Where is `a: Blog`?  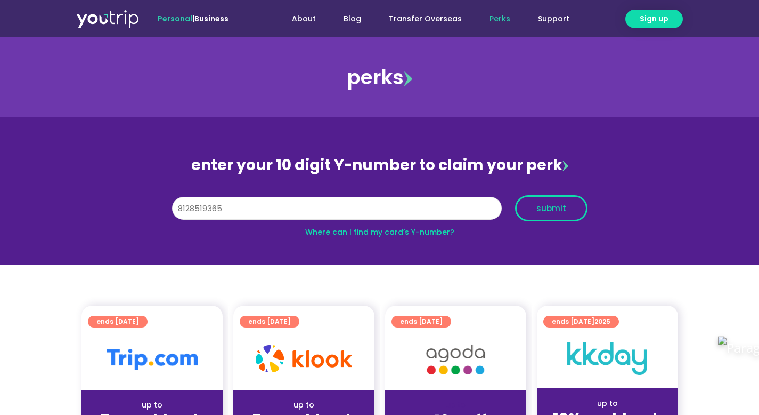 a: Blog is located at coordinates (352, 19).